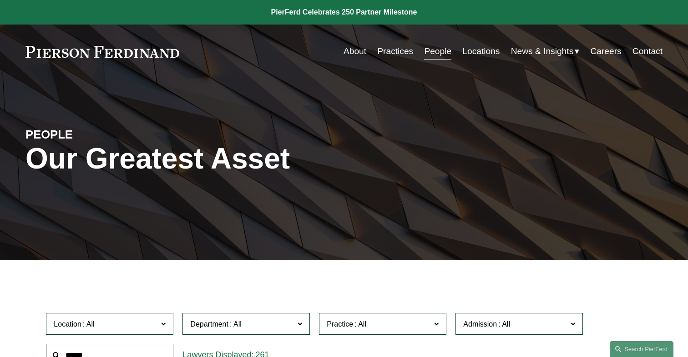  What do you see at coordinates (481, 51) in the screenshot?
I see `a: Locations` at bounding box center [481, 51].